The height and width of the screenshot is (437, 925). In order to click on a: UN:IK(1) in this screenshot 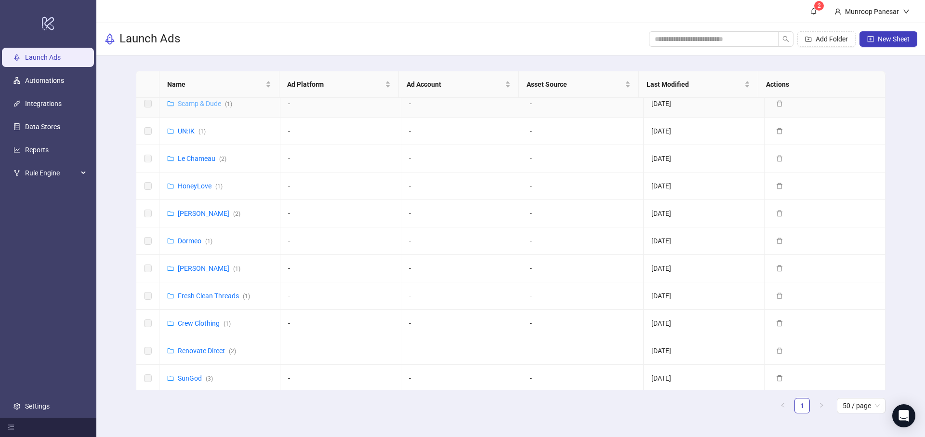, I will do `click(192, 131)`.